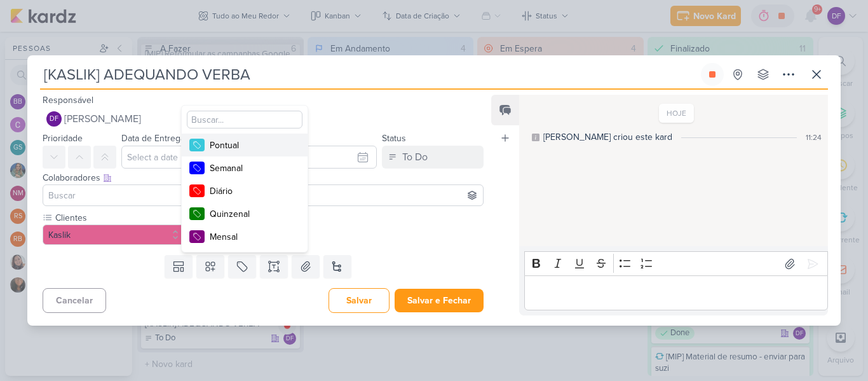  I want to click on button: Pontual, so click(244, 145).